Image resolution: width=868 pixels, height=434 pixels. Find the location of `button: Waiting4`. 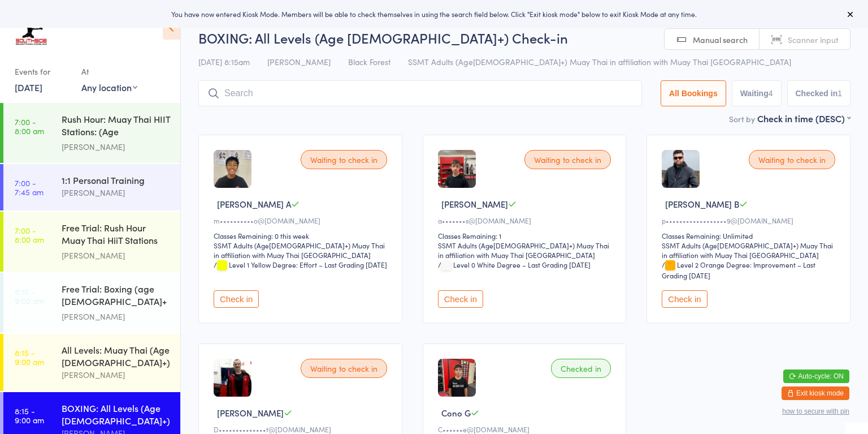

button: Waiting4 is located at coordinates (757, 93).